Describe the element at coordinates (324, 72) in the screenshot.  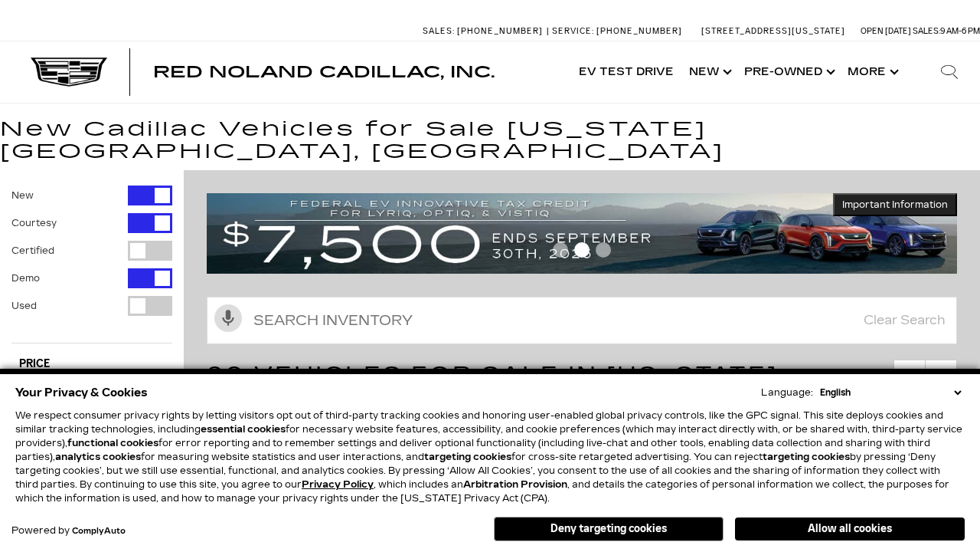
I see `span: Red Noland Cadillac, Inc.` at that location.